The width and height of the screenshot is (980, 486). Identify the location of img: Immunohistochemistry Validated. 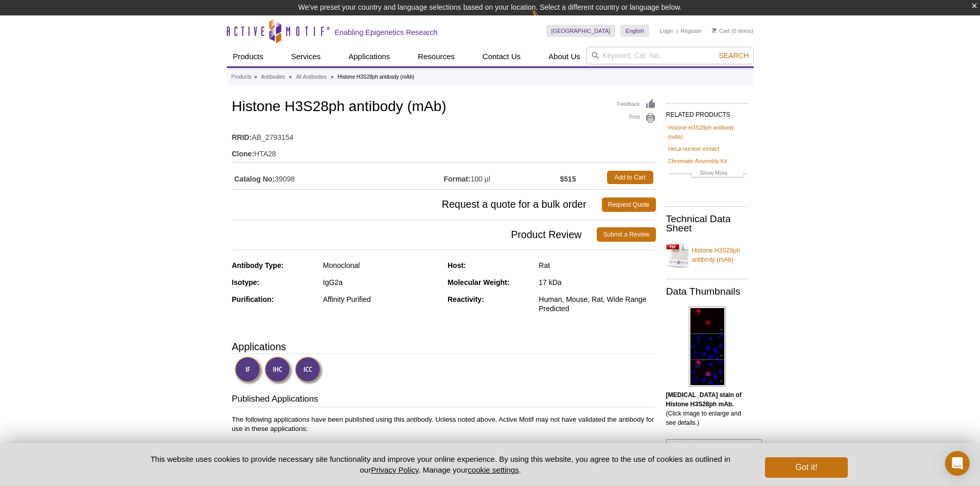
(279, 370).